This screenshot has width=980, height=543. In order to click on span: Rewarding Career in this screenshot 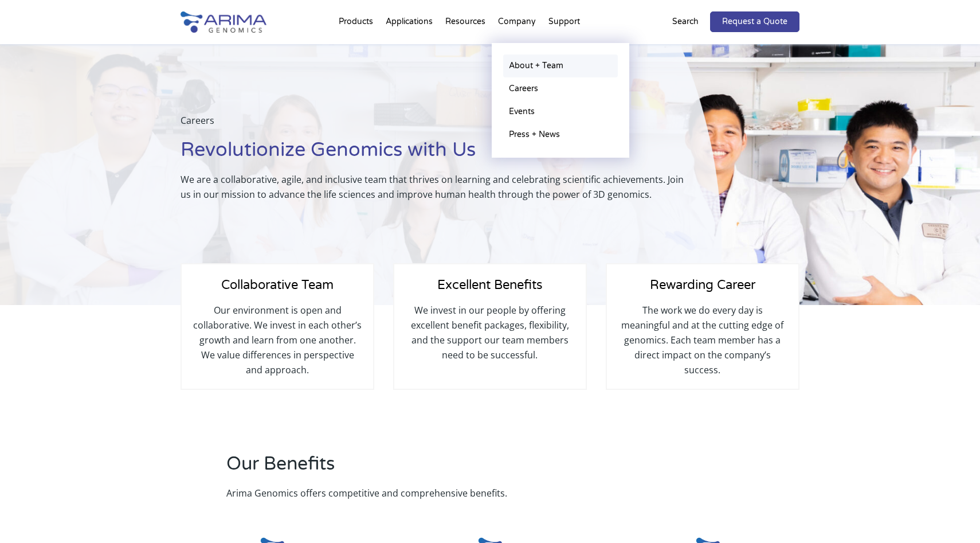, I will do `click(703, 285)`.